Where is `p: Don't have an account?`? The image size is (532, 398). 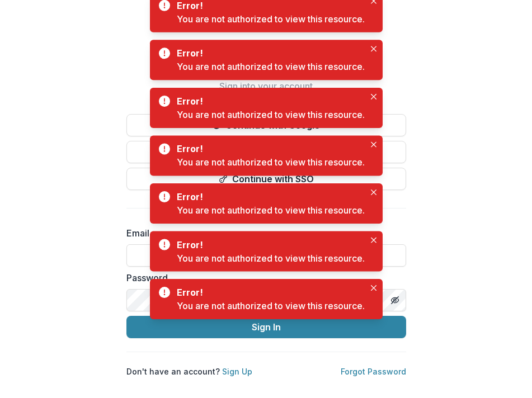 p: Don't have an account? is located at coordinates (189, 371).